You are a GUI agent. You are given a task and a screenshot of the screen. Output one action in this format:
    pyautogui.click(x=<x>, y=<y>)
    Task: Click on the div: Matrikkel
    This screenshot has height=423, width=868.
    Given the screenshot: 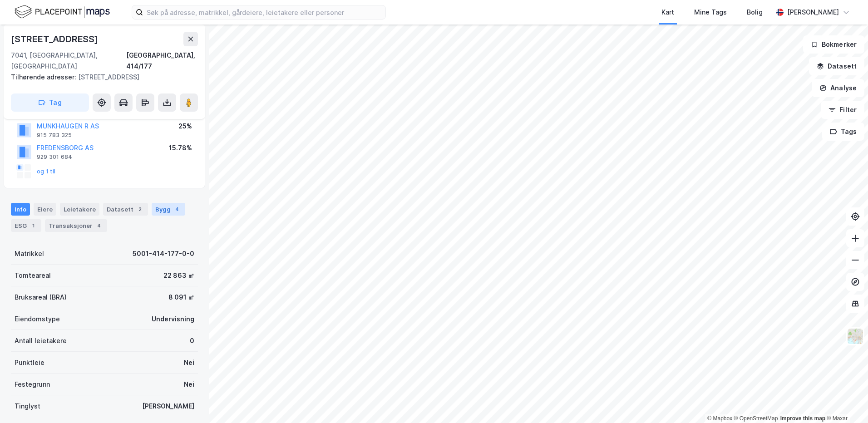 What is the action you would take?
    pyautogui.click(x=29, y=254)
    